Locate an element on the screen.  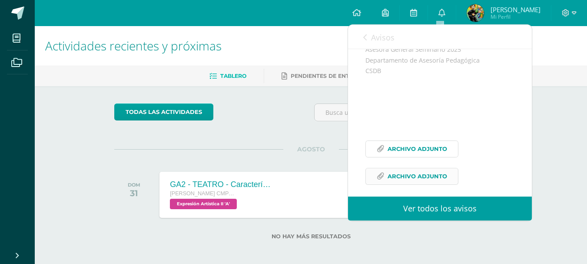
div: 31 is located at coordinates (134, 193).